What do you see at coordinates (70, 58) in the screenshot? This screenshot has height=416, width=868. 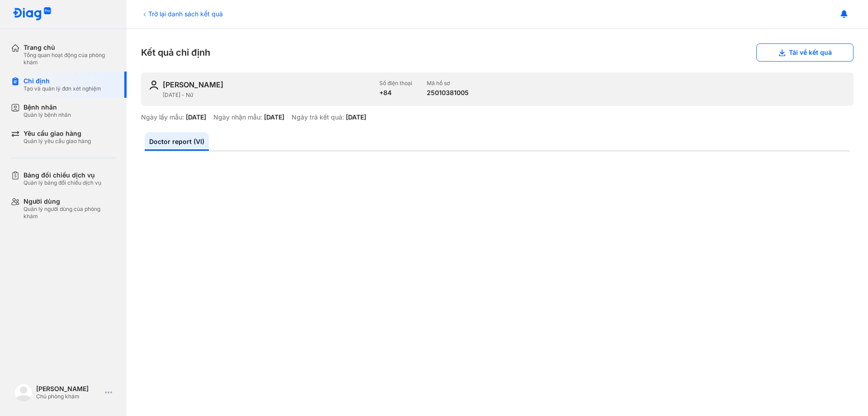 I see `div: Tổng quan hoạt động của phòng khám` at bounding box center [70, 58].